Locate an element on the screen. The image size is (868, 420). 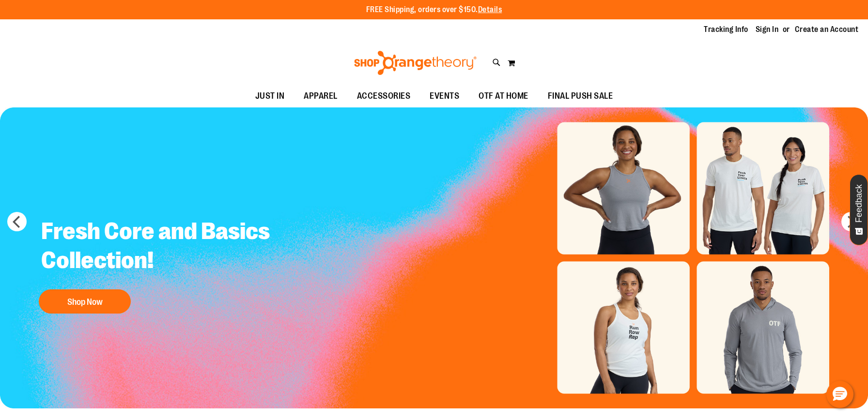
span: Feedback is located at coordinates (858, 203).